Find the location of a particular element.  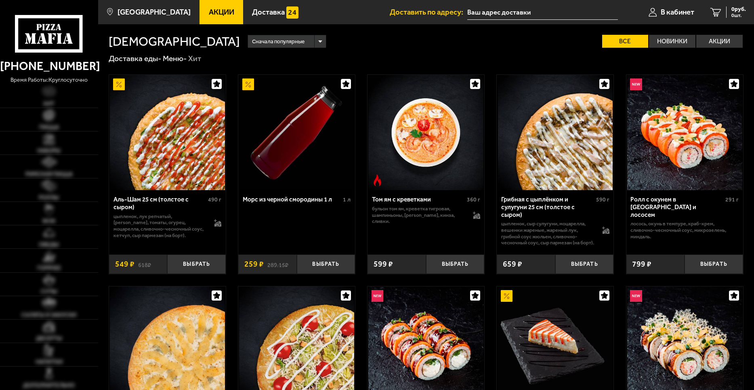

span: Напитки is located at coordinates (49, 361).